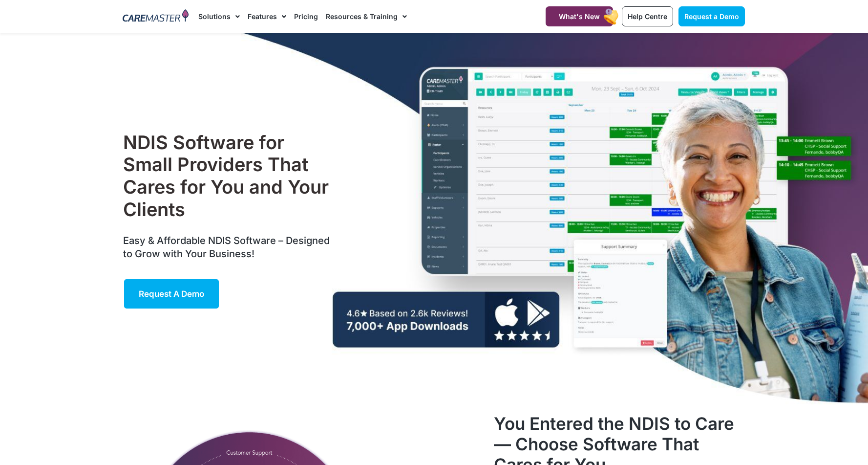 This screenshot has width=868, height=465. Describe the element at coordinates (229, 176) in the screenshot. I see `h1: NDIS Software for Small Providers That Cares for You and Your Clients` at that location.